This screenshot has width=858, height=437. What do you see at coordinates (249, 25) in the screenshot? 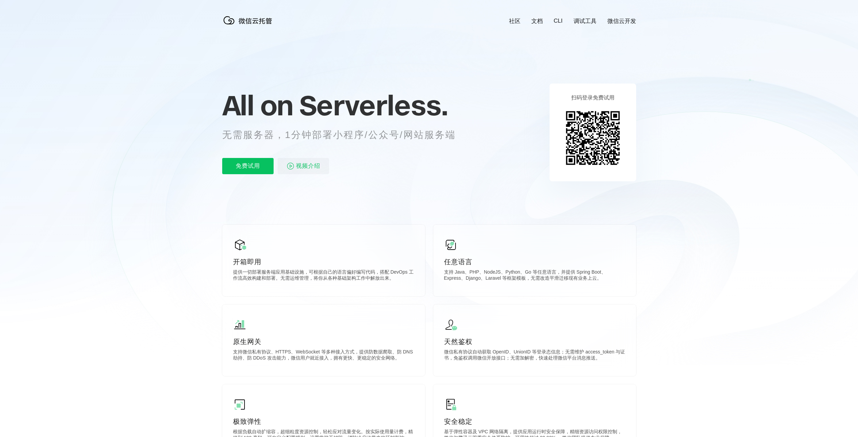
I see `a: 微信云托管` at bounding box center [249, 25].